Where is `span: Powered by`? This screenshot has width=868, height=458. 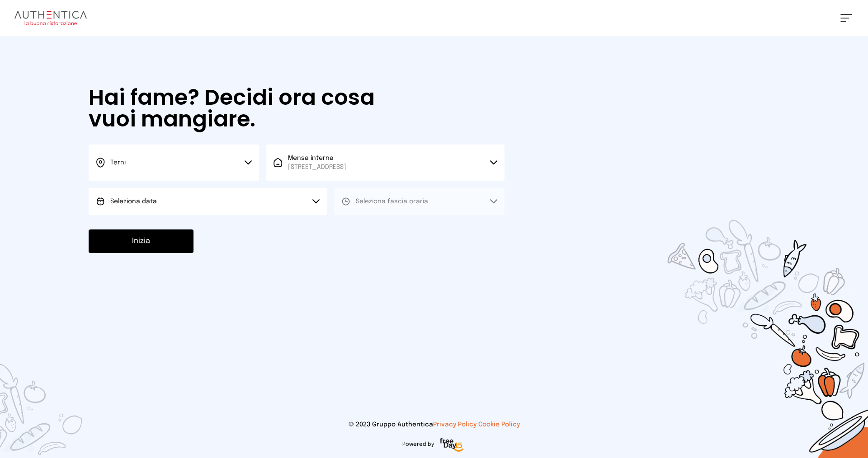 span: Powered by is located at coordinates (418, 445).